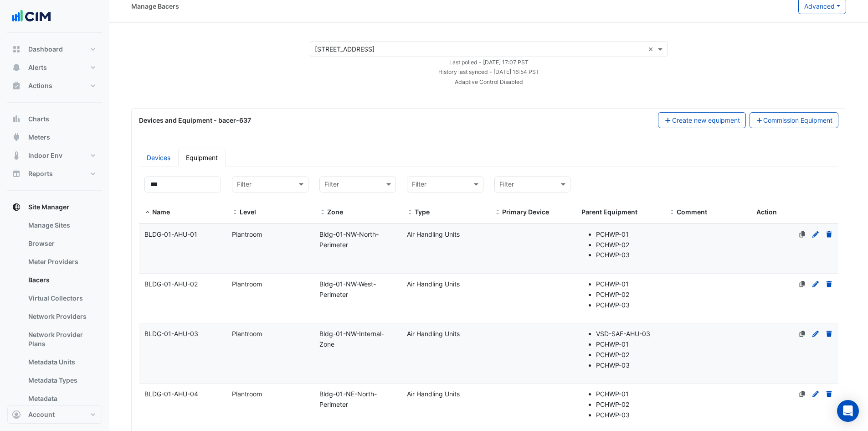  Describe the element at coordinates (49, 207) in the screenshot. I see `span: Site Manager` at that location.